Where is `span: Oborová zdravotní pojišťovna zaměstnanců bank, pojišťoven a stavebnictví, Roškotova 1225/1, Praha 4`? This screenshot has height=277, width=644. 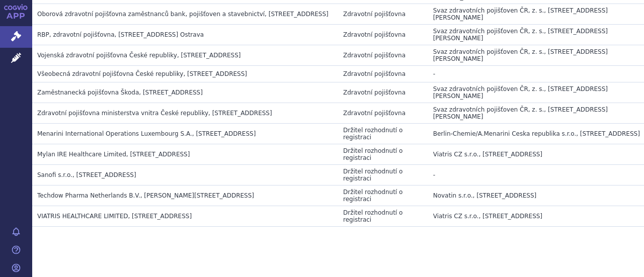 span: Oborová zdravotní pojišťovna zaměstnanců bank, pojišťoven a stavebnictví, Roškotova 1225/1, Praha 4 is located at coordinates (183, 14).